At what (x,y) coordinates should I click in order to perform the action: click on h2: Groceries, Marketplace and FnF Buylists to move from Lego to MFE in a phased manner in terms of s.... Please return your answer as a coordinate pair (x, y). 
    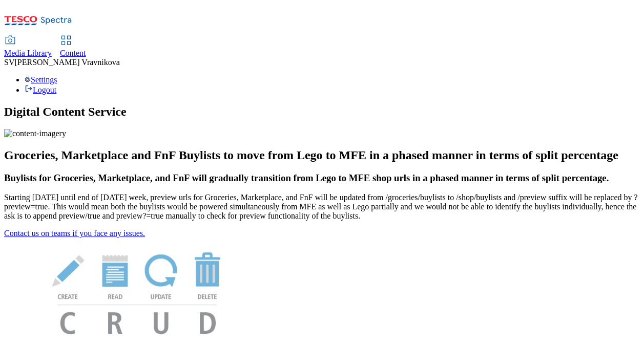
    Looking at the image, I should click on (322, 155).